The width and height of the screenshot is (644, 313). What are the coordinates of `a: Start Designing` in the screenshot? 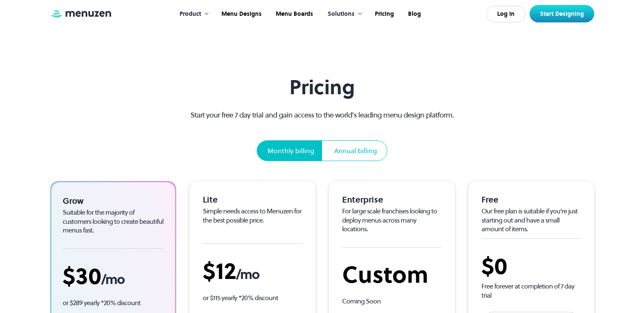 It's located at (562, 14).